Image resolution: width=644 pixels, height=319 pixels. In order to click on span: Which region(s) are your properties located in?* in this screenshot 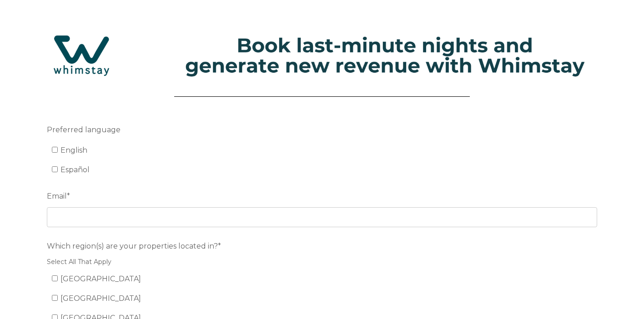, I will do `click(134, 246)`.